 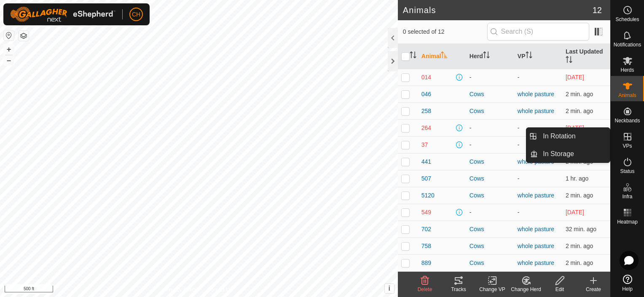 What do you see at coordinates (627, 222) in the screenshot?
I see `span: Heatmap` at bounding box center [627, 222].